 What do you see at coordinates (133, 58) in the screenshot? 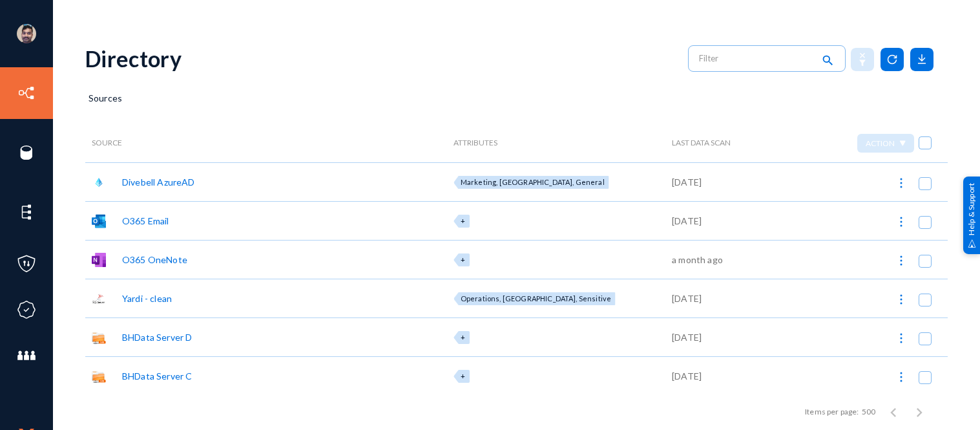
I see `div: Directory` at bounding box center [133, 58].